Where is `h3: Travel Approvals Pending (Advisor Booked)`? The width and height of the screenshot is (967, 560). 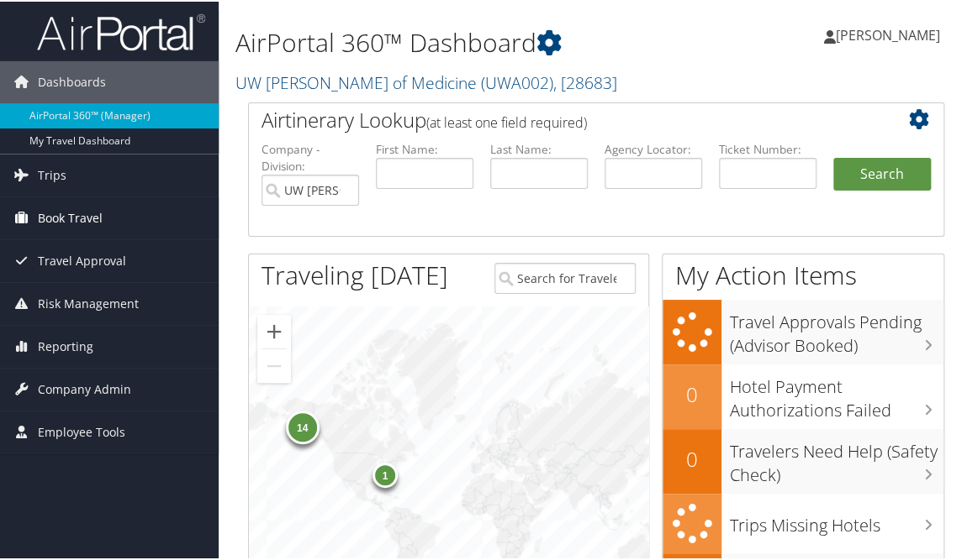
h3: Travel Approvals Pending (Advisor Booked) is located at coordinates (837, 328).